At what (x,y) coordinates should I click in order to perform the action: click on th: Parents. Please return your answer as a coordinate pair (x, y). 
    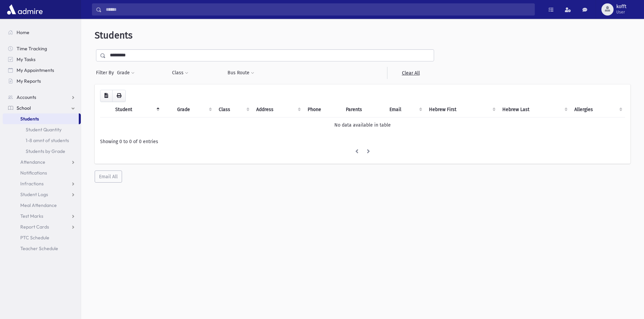
    Looking at the image, I should click on (363, 110).